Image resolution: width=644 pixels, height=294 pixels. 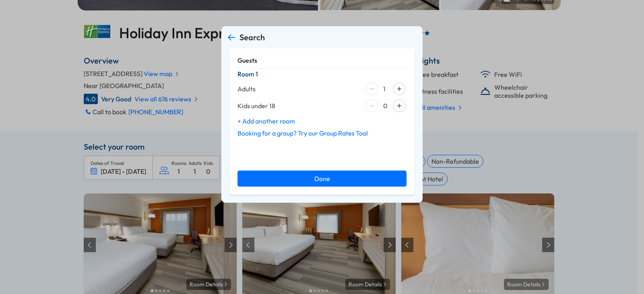 What do you see at coordinates (322, 121) in the screenshot?
I see `div: + Add another room` at bounding box center [322, 121].